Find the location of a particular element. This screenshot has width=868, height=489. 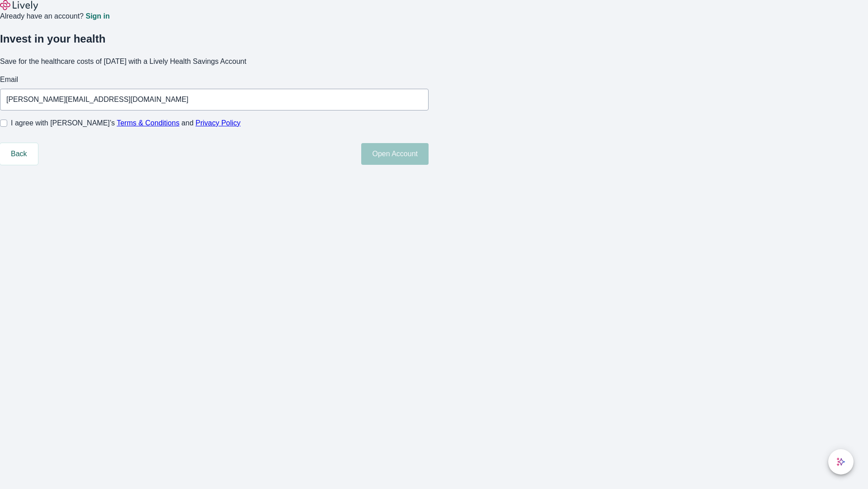

a: Sign in is located at coordinates (97, 16).